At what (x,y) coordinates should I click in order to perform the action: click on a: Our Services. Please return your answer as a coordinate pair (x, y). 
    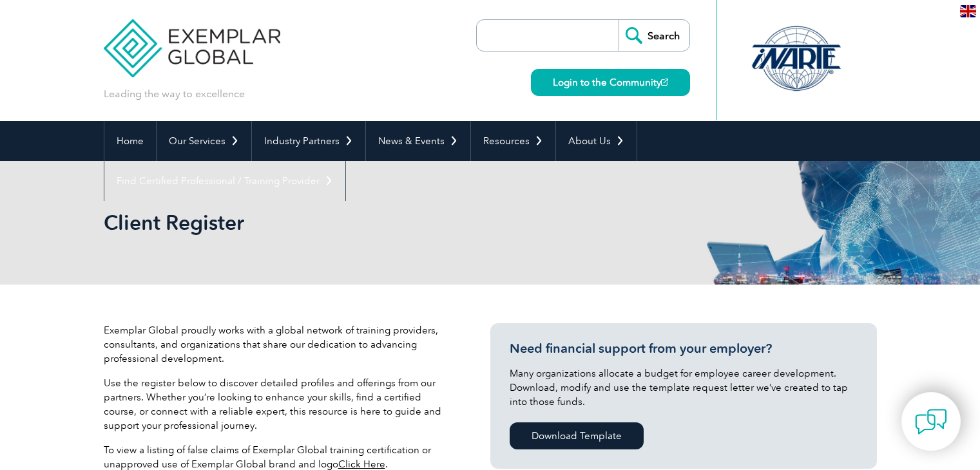
    Looking at the image, I should click on (203, 141).